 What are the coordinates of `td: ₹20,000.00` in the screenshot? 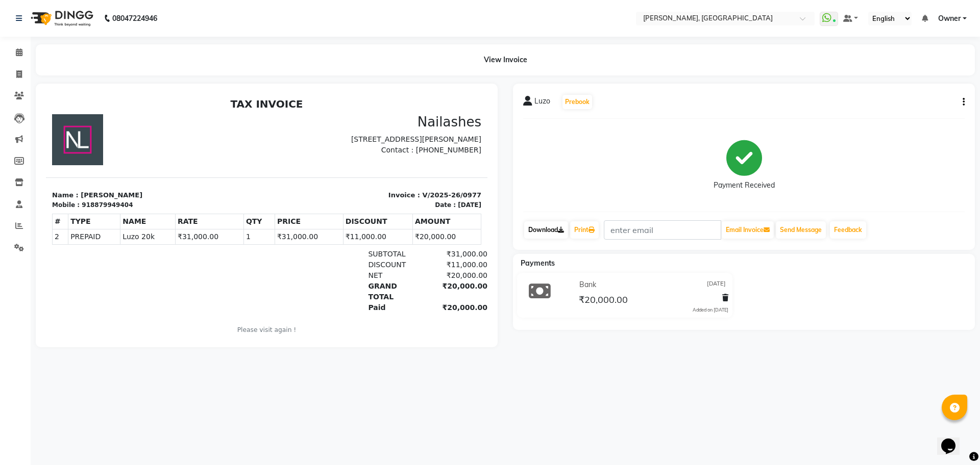 It's located at (401, 143).